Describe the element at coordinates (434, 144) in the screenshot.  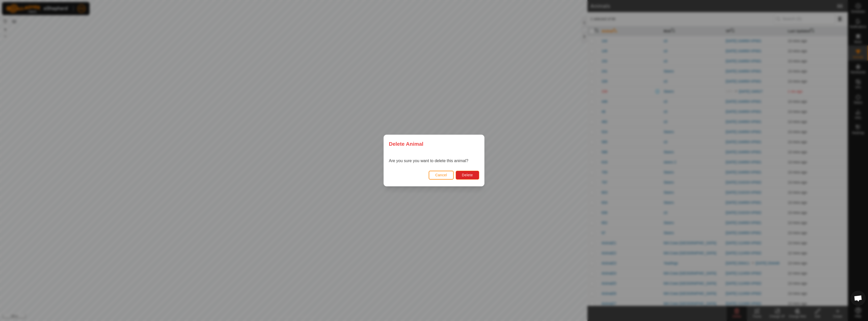
I see `div: Delete Animal` at that location.